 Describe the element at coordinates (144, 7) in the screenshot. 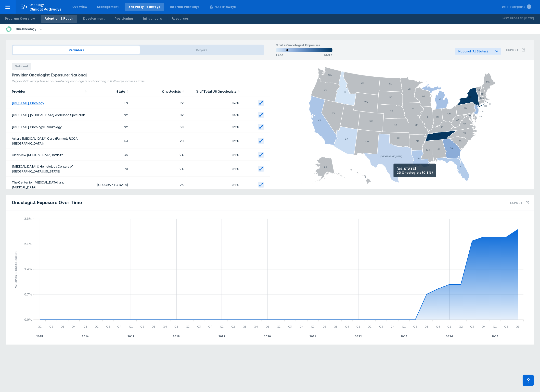

I see `a: 3rd Party Pathways` at that location.